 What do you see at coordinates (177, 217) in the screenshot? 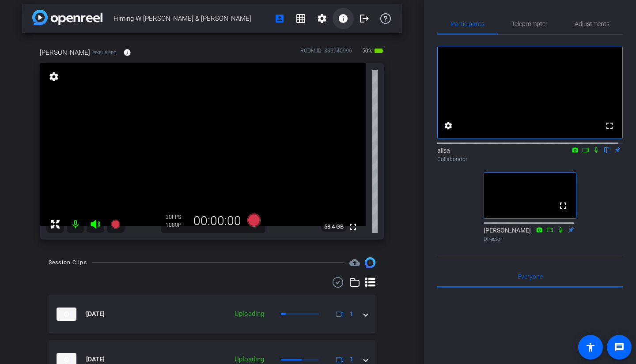
I see `div: 30` at bounding box center [177, 217].